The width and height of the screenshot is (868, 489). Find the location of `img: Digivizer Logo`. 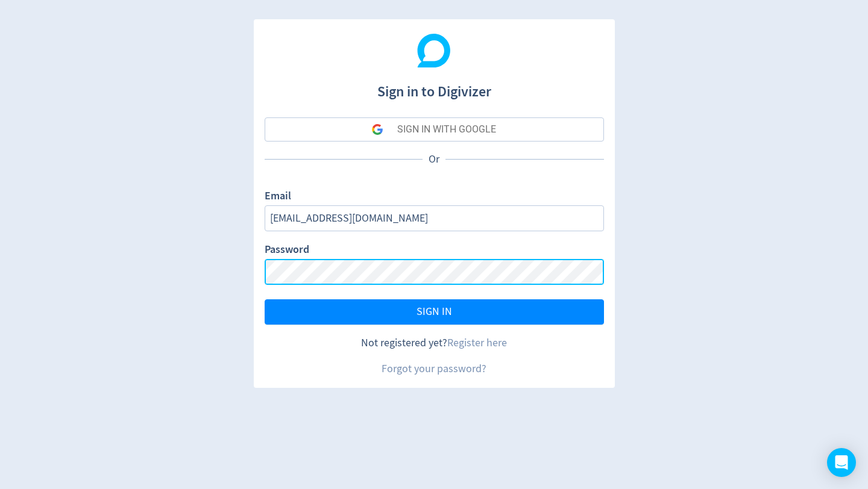

img: Digivizer Logo is located at coordinates (434, 51).